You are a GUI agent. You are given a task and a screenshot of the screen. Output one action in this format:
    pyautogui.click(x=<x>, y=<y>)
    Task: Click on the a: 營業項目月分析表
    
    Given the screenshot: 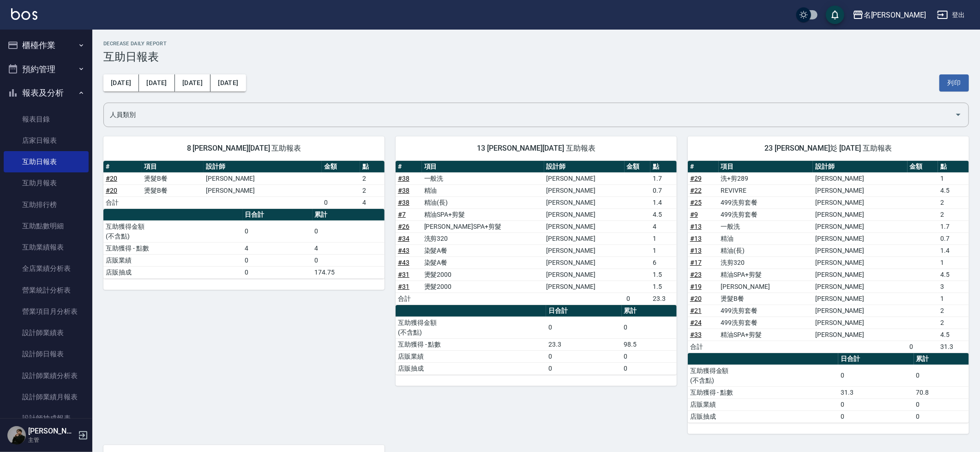 What is the action you would take?
    pyautogui.click(x=46, y=312)
    